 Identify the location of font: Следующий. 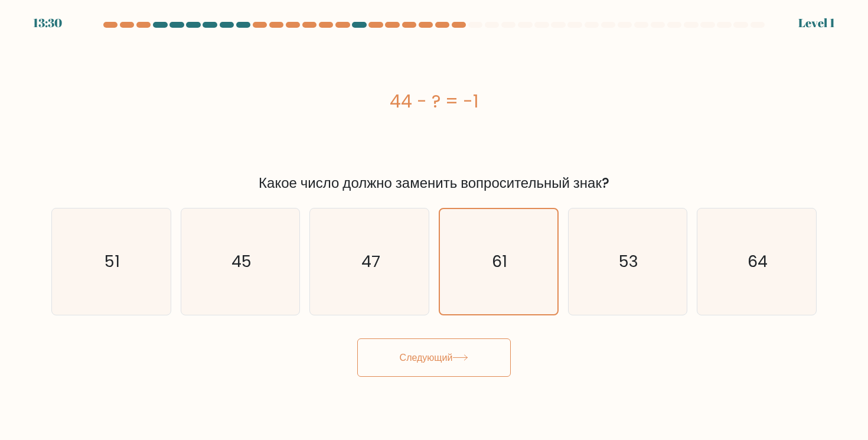
(426, 357).